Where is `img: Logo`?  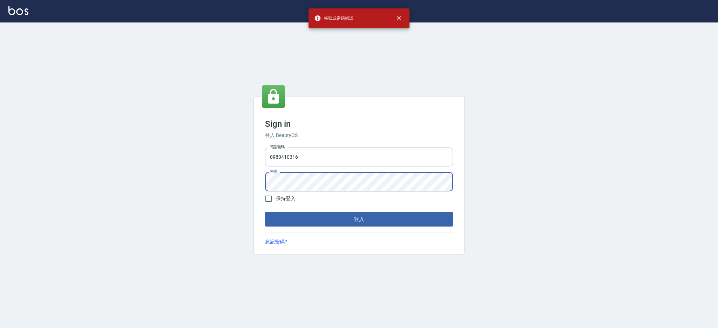
img: Logo is located at coordinates (18, 11).